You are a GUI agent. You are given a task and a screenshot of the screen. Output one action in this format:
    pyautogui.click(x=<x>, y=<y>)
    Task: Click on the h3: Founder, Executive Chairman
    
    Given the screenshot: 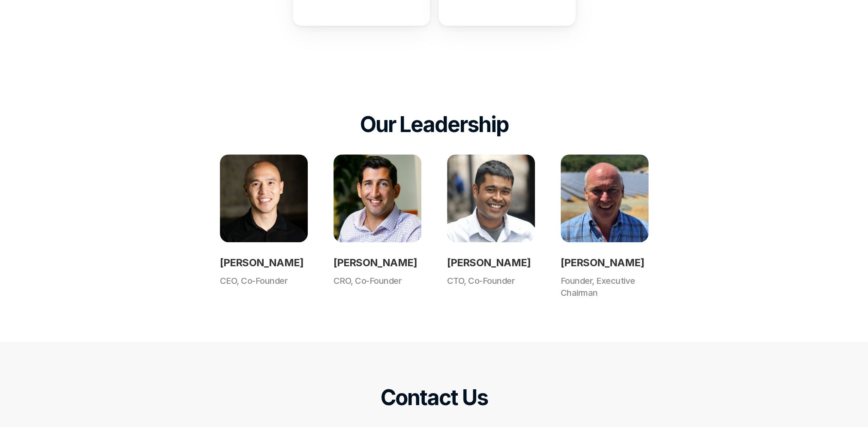 What is the action you would take?
    pyautogui.click(x=605, y=287)
    